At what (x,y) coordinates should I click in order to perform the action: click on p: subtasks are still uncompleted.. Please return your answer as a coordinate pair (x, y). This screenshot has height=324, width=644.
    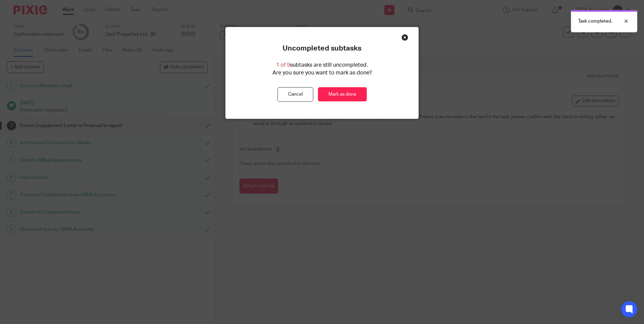
    Looking at the image, I should click on (322, 65).